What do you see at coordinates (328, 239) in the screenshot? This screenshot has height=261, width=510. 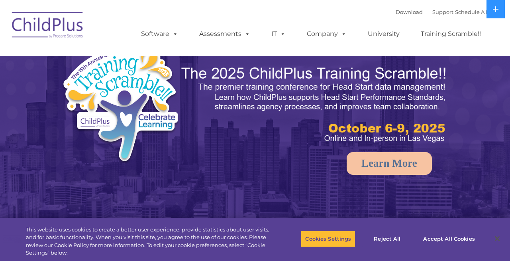 I see `button: Cookies Settings` at bounding box center [328, 239].